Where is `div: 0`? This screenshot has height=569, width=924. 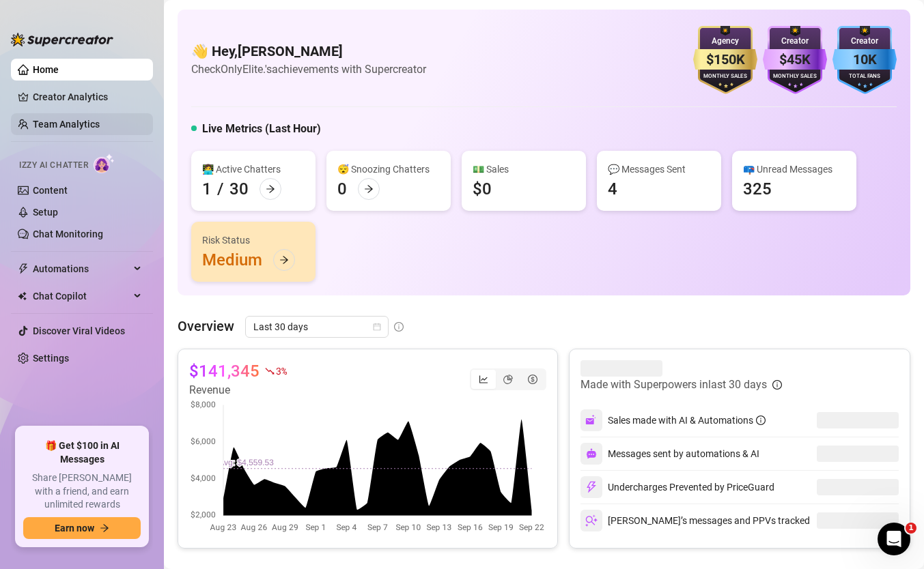 div: 0 is located at coordinates (342, 189).